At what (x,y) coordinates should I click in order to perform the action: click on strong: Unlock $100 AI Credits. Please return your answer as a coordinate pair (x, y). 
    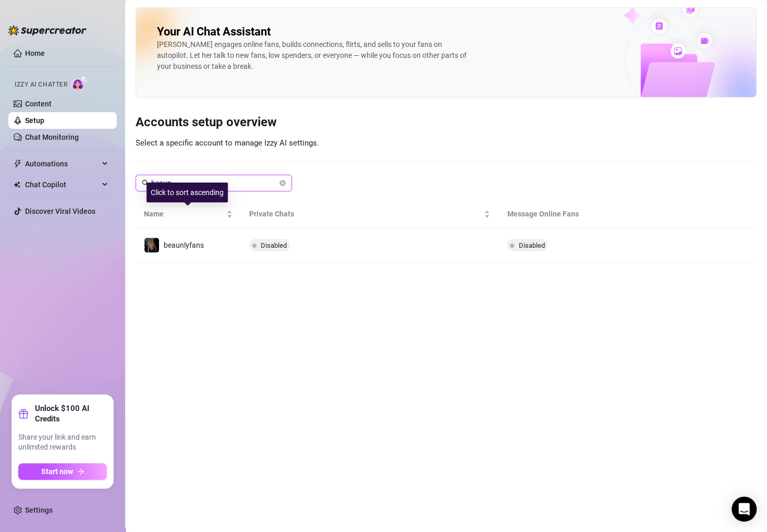
    Looking at the image, I should click on (71, 413).